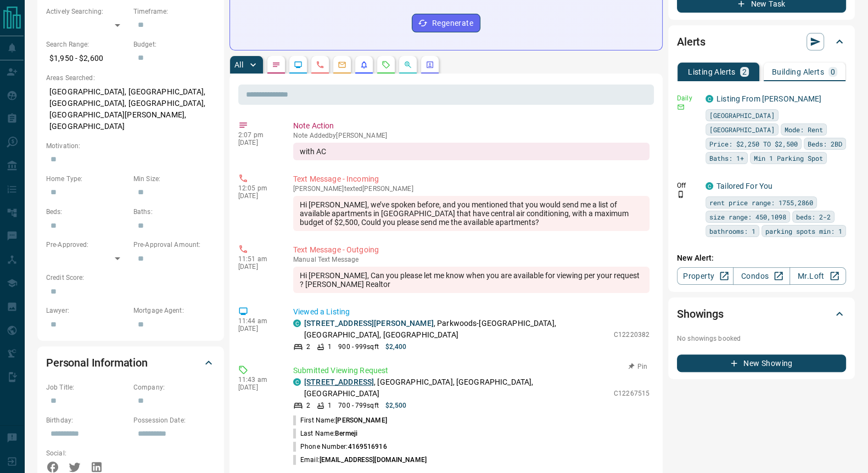 Image resolution: width=868 pixels, height=473 pixels. What do you see at coordinates (174, 12) in the screenshot?
I see `p: Timeframe:` at bounding box center [174, 12].